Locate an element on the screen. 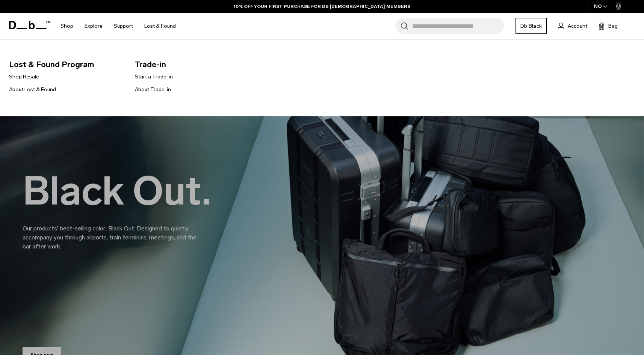 The image size is (644, 355). a: Shop is located at coordinates (67, 26).